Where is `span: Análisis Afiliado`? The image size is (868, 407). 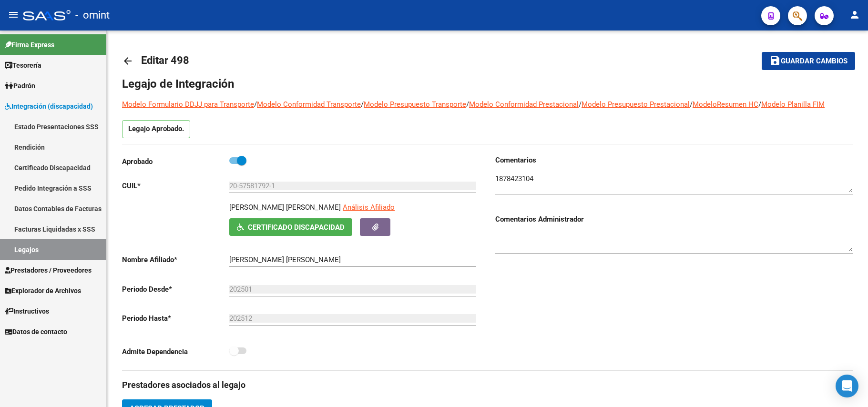 span: Análisis Afiliado is located at coordinates (368, 207).